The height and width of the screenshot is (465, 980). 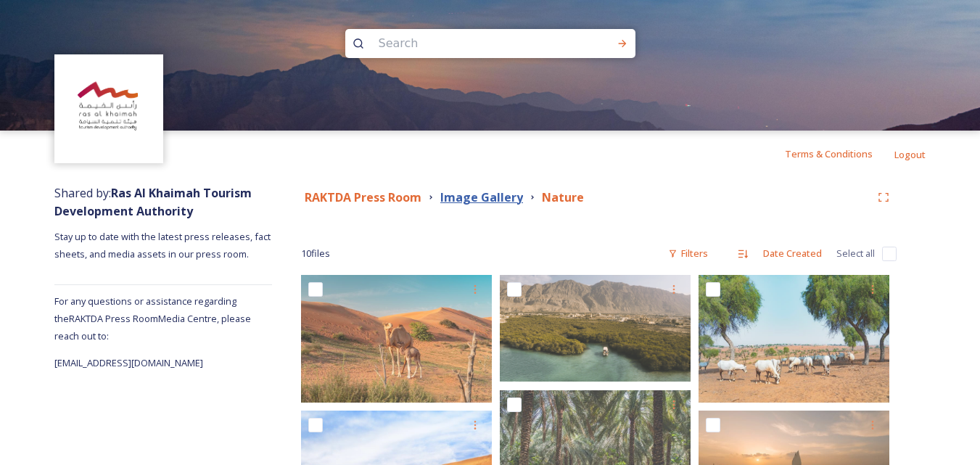 What do you see at coordinates (153, 202) in the screenshot?
I see `span: Shared by:` at bounding box center [153, 202].